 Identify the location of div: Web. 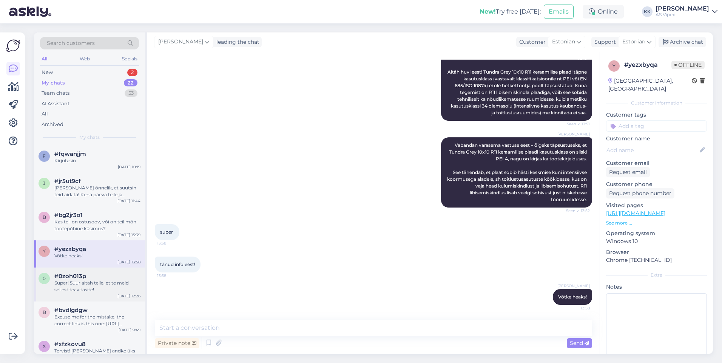
(85, 59).